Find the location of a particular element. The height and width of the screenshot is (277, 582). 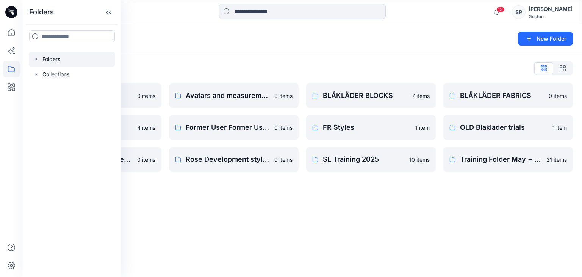

p: BLÅKLÄDER BLOCKS is located at coordinates (365, 95).